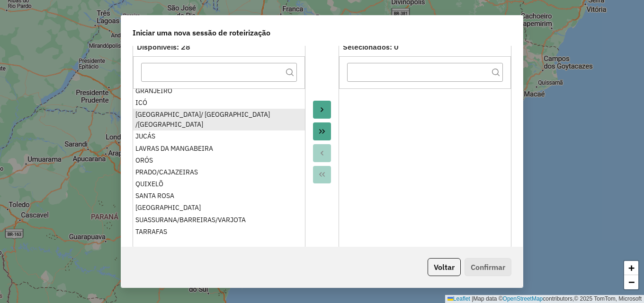 The width and height of the screenshot is (644, 303). I want to click on div: Map data © contributors,© 2025 TomTom, Microsoft, so click(545, 299).